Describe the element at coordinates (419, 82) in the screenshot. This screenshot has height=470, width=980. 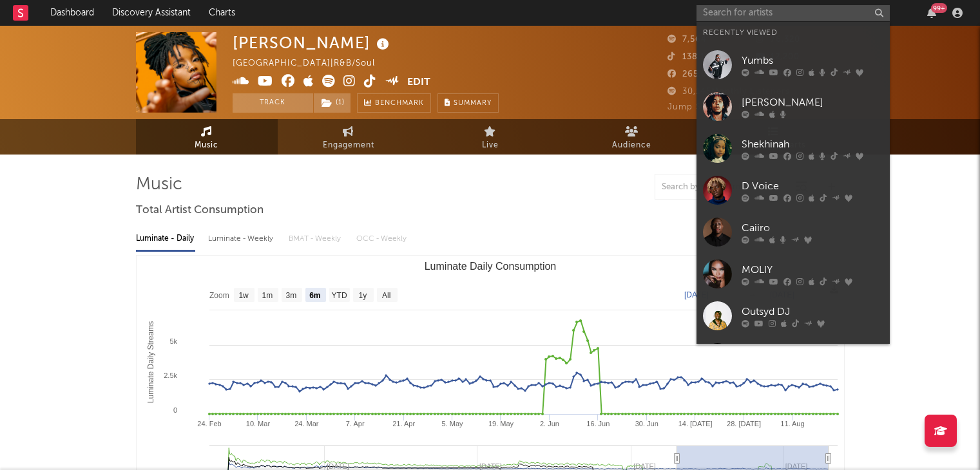
I see `button: Edit` at that location.